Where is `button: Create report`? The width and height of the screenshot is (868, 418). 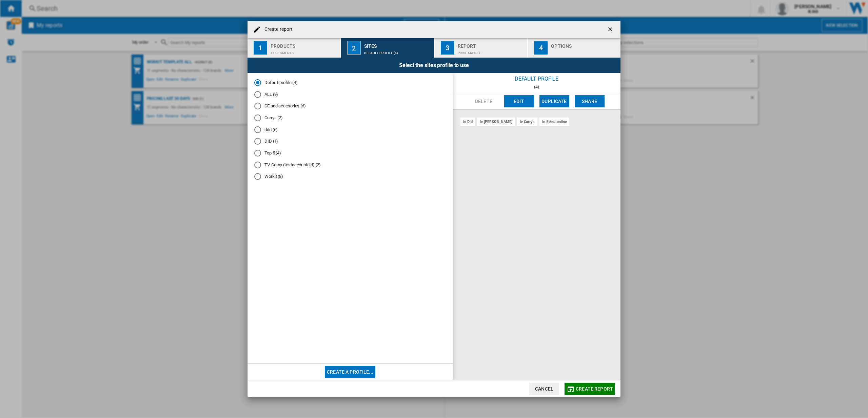
button: Create report is located at coordinates (590, 390).